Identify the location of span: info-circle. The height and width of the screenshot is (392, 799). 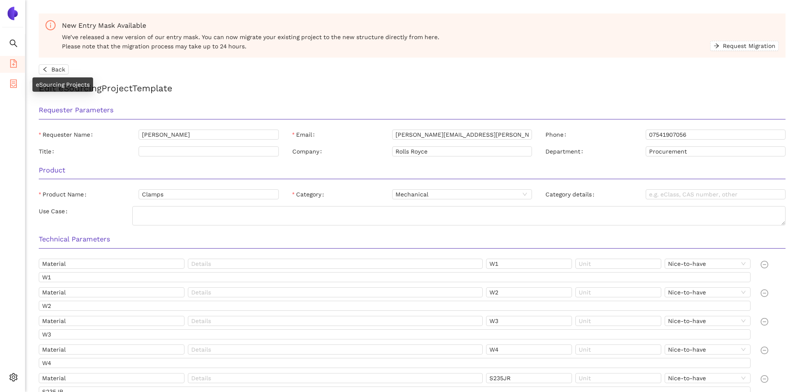
(51, 25).